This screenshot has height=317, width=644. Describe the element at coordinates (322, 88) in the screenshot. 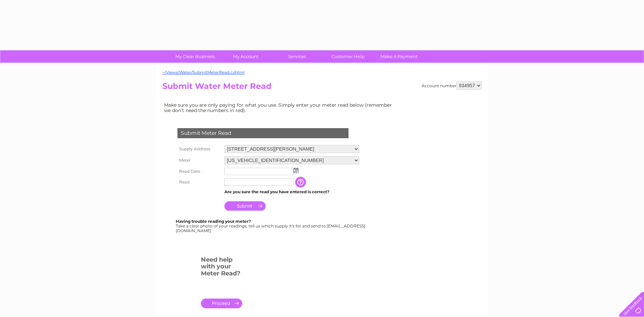

I see `h2: Submit Water Meter Read` at that location.